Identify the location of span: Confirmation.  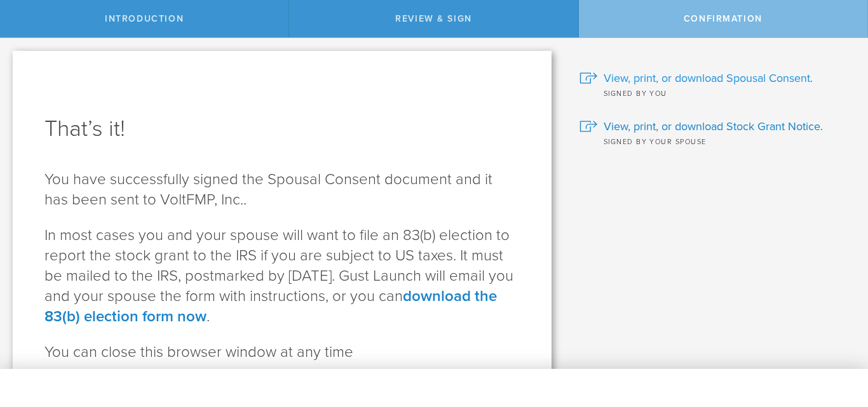
(723, 18).